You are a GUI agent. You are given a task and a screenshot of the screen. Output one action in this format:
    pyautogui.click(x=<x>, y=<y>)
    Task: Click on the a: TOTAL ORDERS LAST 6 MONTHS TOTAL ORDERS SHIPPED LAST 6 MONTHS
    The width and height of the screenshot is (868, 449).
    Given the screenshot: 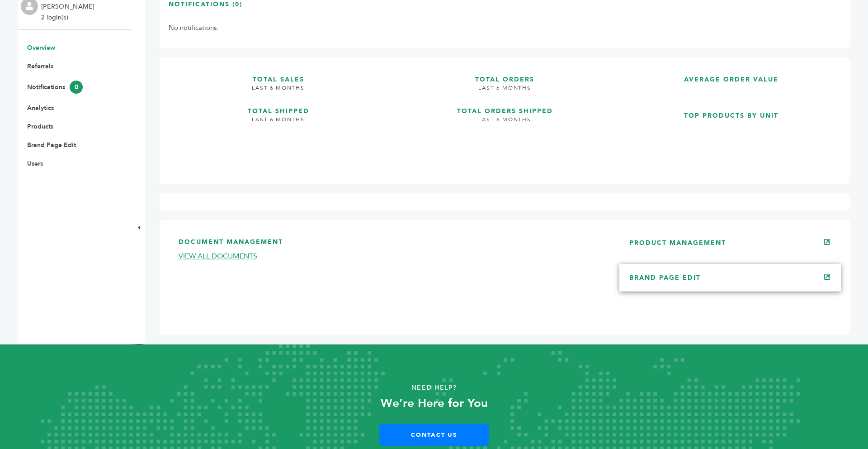 What is the action you would take?
    pyautogui.click(x=504, y=116)
    